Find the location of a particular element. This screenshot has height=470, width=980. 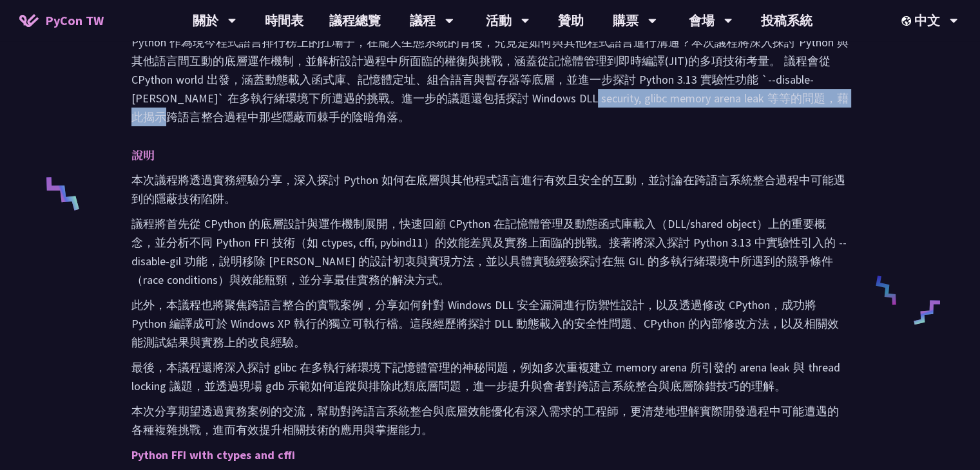

p: 最後，本議程還將深入探討 glibc 在多執行緒環境下記憶體管理的神秘問題，例如多次重複建立 memory arena 所引發的 arena leak 與 thread locking 議題，並... is located at coordinates (490, 377).